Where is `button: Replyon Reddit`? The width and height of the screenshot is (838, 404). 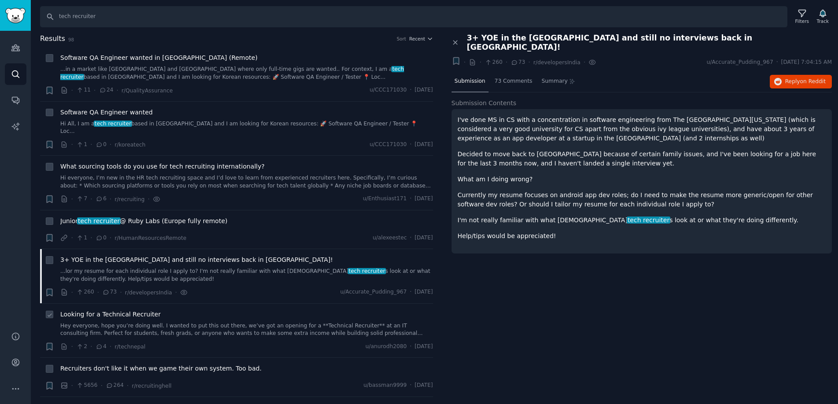 button: Replyon Reddit is located at coordinates (801, 82).